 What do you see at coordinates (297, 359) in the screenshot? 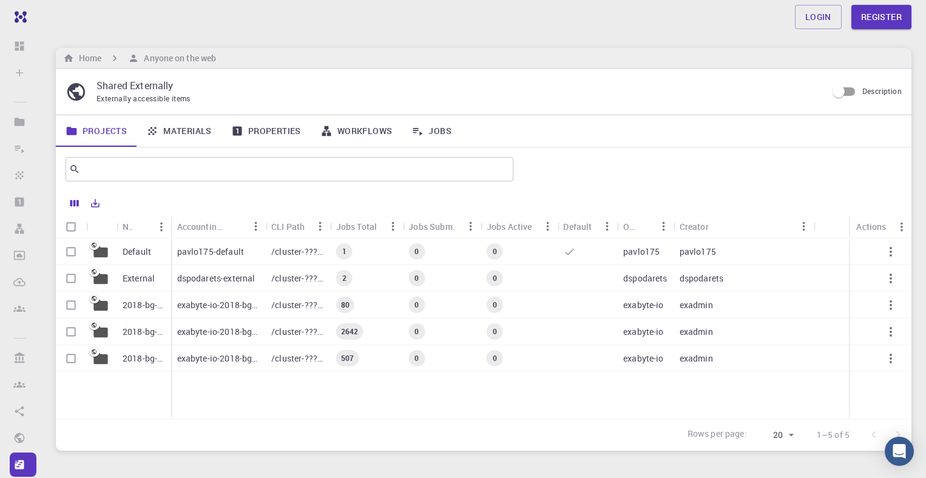
I see `p: /cluster-???-share/groups/exabyte-io/exabyte-io-2018-bg-study-phase-i` at bounding box center [297, 359].